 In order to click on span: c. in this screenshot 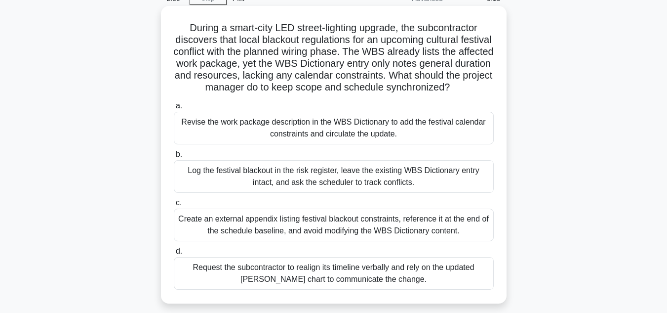, I will do `click(179, 202)`.